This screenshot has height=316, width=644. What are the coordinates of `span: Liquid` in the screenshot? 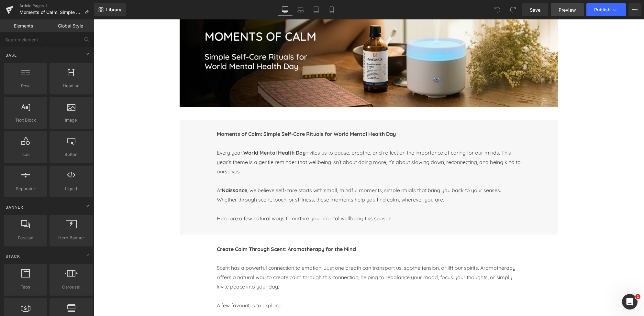 It's located at (71, 189).